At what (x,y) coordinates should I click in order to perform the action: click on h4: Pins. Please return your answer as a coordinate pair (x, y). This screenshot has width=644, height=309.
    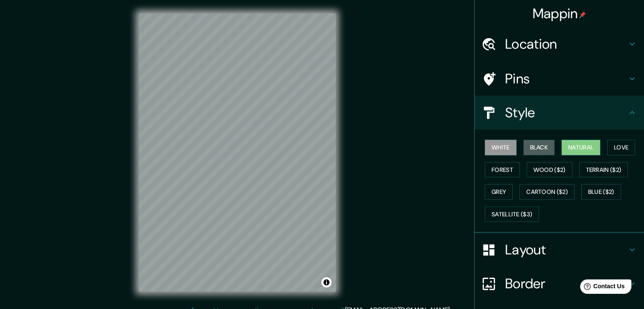
    Looking at the image, I should click on (567, 79).